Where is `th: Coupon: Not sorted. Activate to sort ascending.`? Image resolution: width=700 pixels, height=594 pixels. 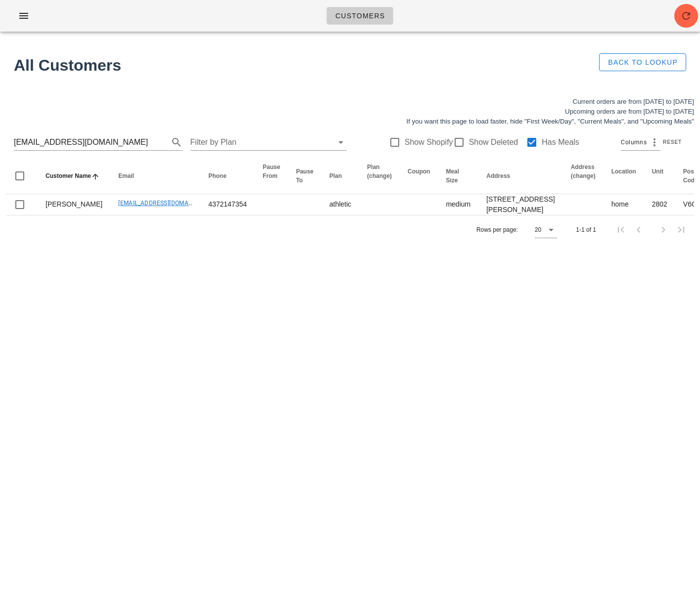 th: Coupon: Not sorted. Activate to sort ascending. is located at coordinates (419, 176).